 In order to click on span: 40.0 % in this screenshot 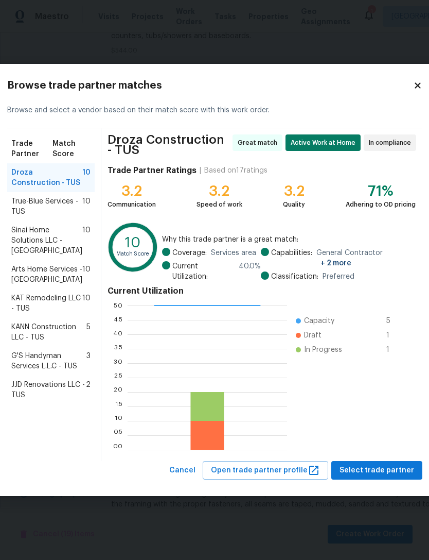, I will do `click(250, 271)`.